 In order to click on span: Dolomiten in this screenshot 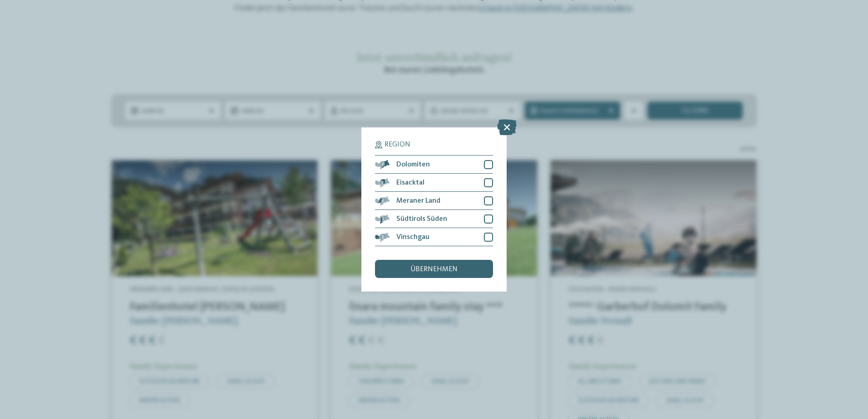, I will do `click(413, 164)`.